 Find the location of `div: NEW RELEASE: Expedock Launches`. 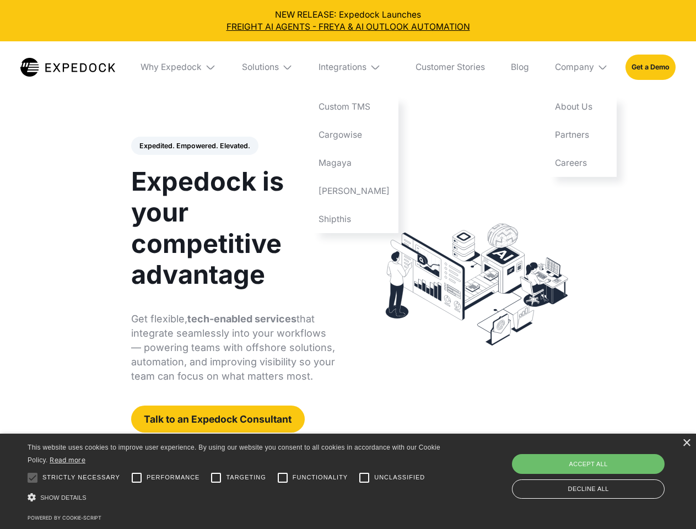

div: NEW RELEASE: Expedock Launches is located at coordinates (348, 21).